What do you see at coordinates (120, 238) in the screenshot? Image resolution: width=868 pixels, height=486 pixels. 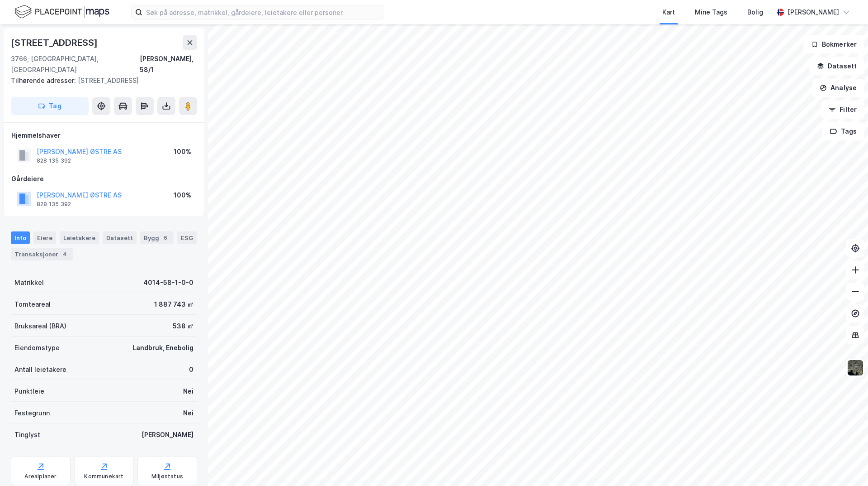 I see `div: Datasett` at bounding box center [120, 238].